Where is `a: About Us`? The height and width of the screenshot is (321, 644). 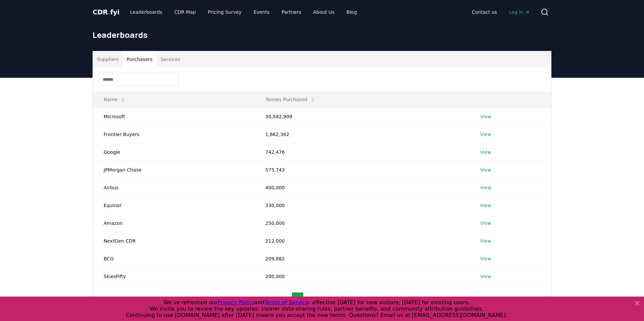
a: About Us is located at coordinates (324, 12).